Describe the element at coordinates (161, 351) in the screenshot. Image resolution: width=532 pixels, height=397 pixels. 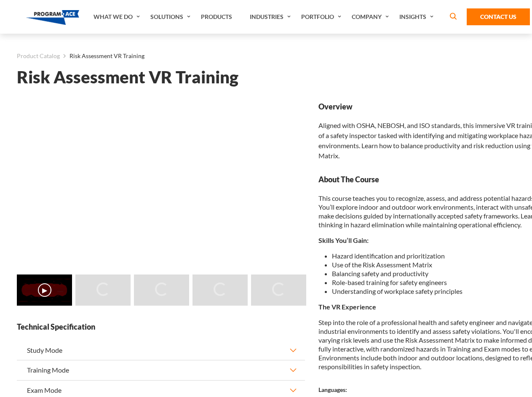
I see `button: Study Mode` at that location.